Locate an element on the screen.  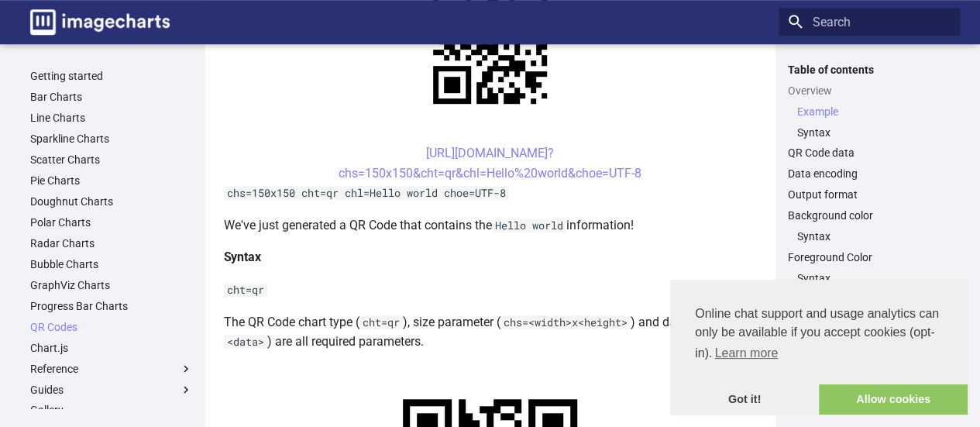
div: cookieconsent is located at coordinates (819, 347).